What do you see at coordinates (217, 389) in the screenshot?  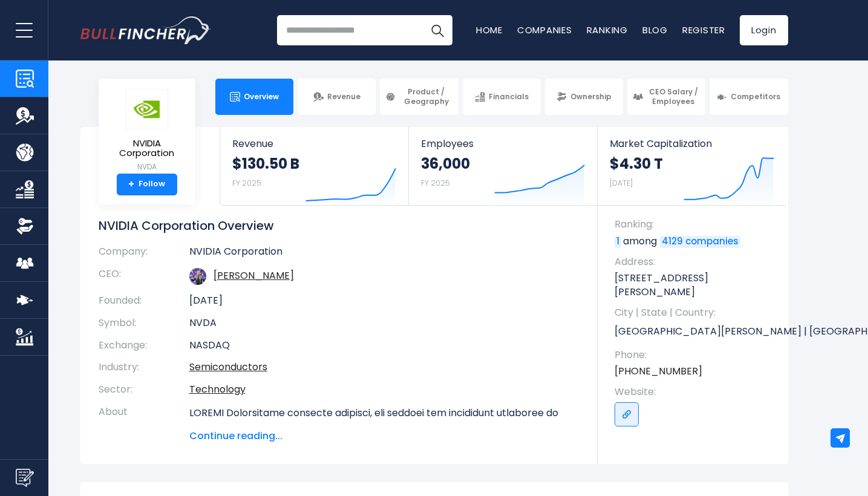 I see `a: Technology` at bounding box center [217, 389].